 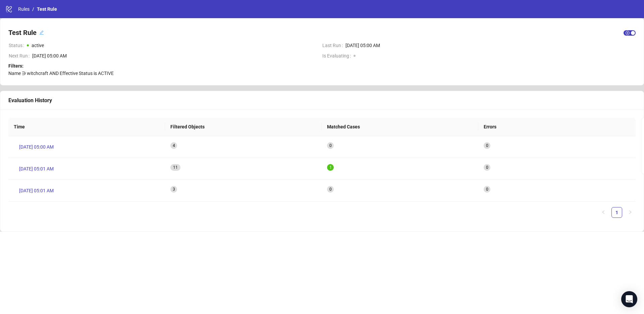 I want to click on a: 1, so click(x=617, y=212).